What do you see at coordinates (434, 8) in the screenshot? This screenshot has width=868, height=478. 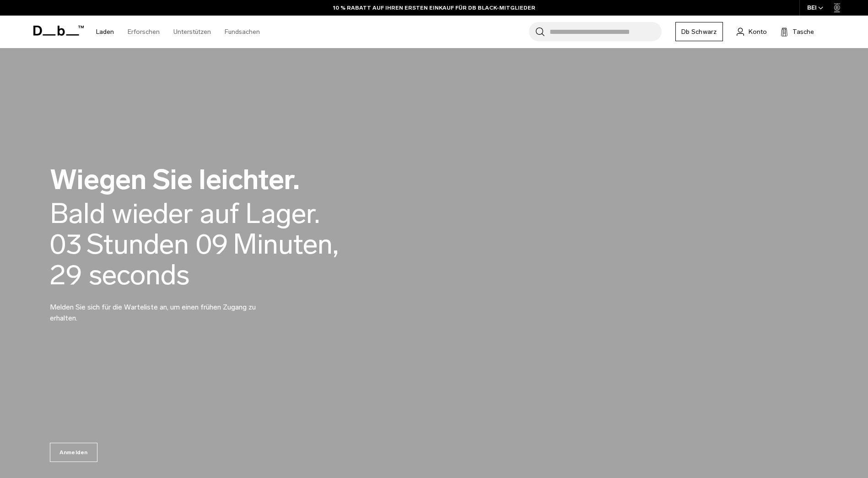 I see `a: 10 % RABATT AUF IHREN ERSTEN EINKAUF FÜR DB BLACK-MITGLIEDER` at bounding box center [434, 8].